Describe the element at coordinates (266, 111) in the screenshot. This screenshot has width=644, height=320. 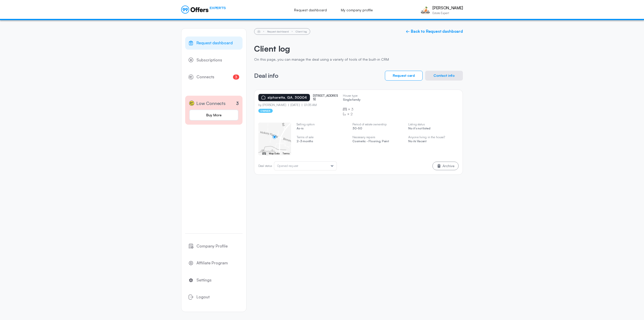
I see `p: owner` at that location.